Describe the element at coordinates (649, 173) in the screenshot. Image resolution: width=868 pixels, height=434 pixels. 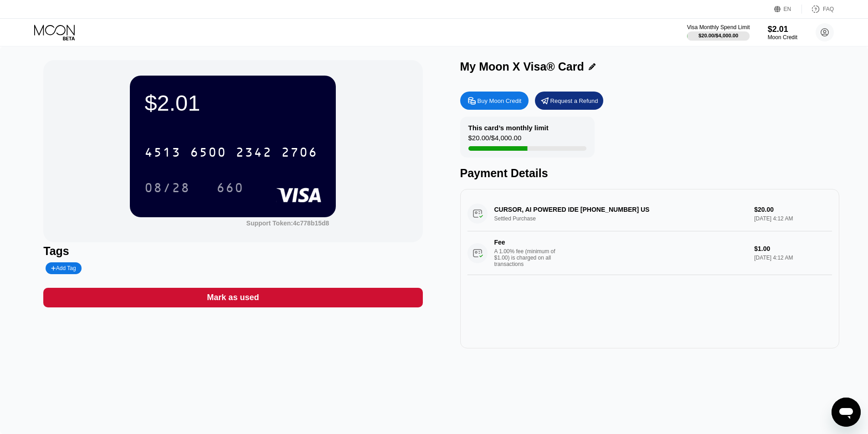
I see `div: Payment Details` at that location.